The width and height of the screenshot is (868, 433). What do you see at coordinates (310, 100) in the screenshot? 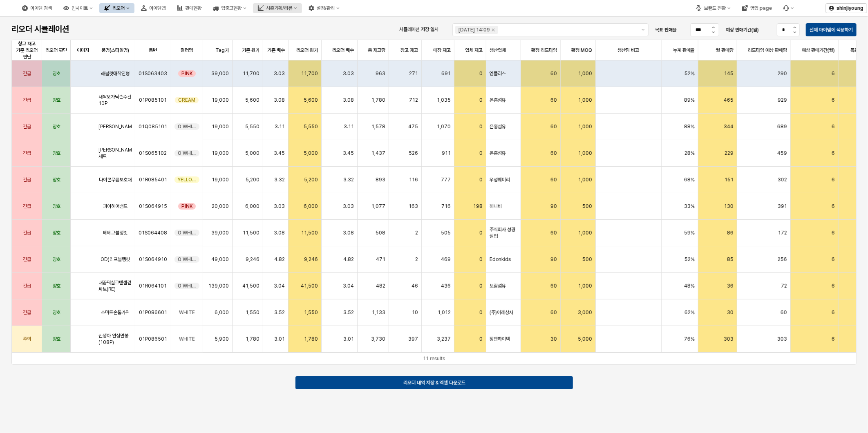
I see `span: 5,600` at bounding box center [310, 100].